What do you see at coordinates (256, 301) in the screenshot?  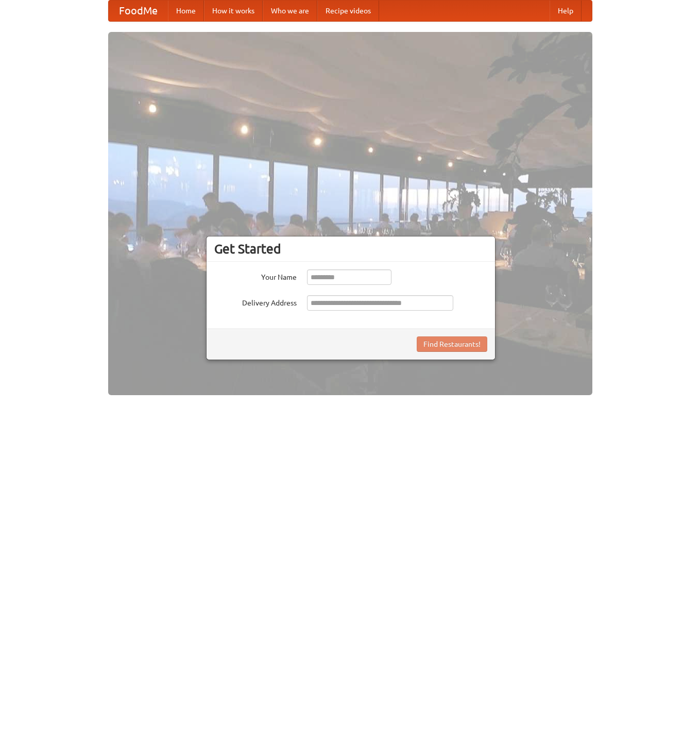 I see `label: Delivery Address` at bounding box center [256, 301].